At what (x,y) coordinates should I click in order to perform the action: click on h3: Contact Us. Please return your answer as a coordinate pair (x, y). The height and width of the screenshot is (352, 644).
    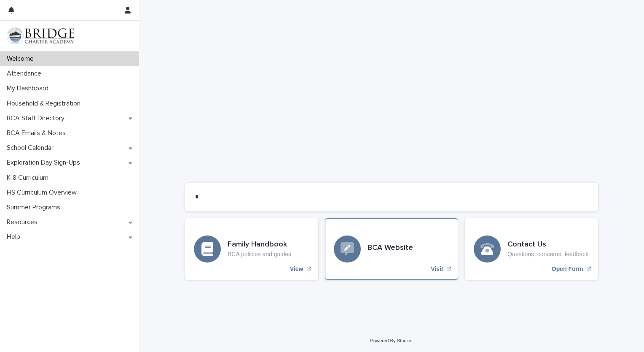
    Looking at the image, I should click on (548, 245).